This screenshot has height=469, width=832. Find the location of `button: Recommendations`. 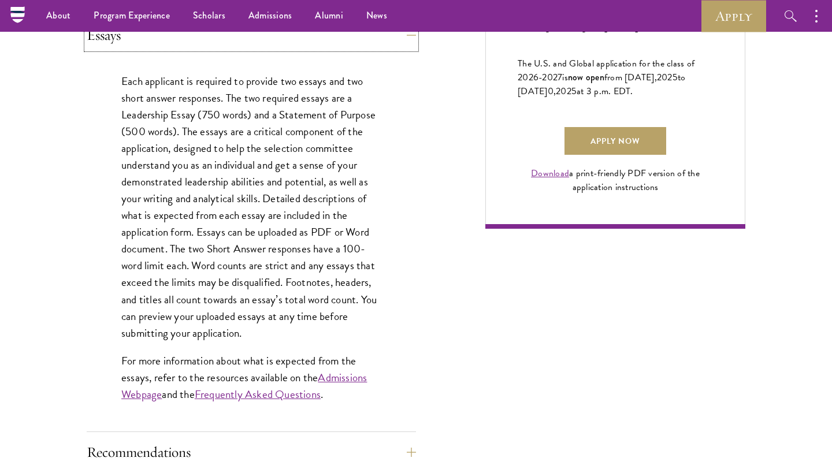

button: Recommendations is located at coordinates (251, 453).